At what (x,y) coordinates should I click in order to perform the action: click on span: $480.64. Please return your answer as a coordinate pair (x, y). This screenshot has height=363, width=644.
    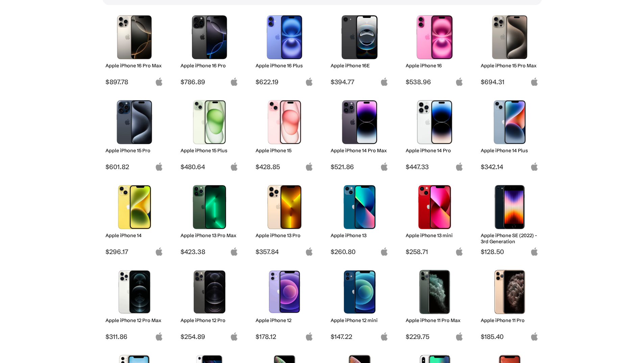
    Looking at the image, I should click on (209, 167).